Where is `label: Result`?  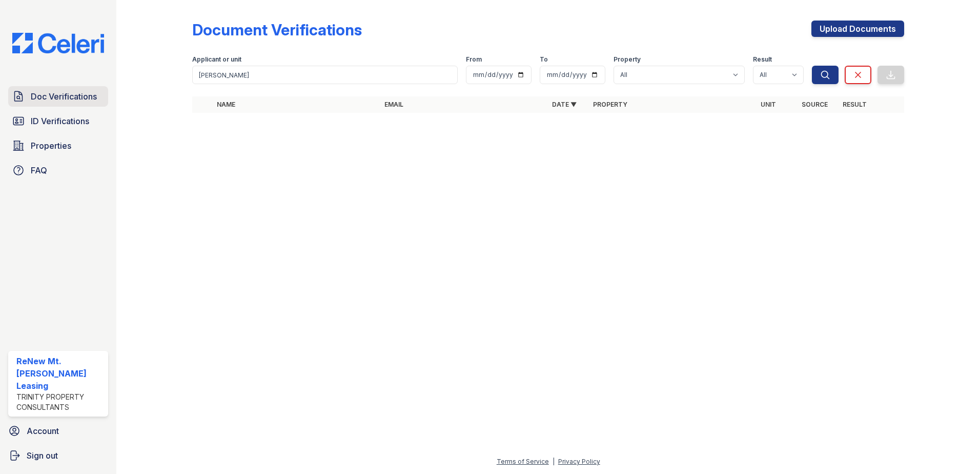 label: Result is located at coordinates (762, 59).